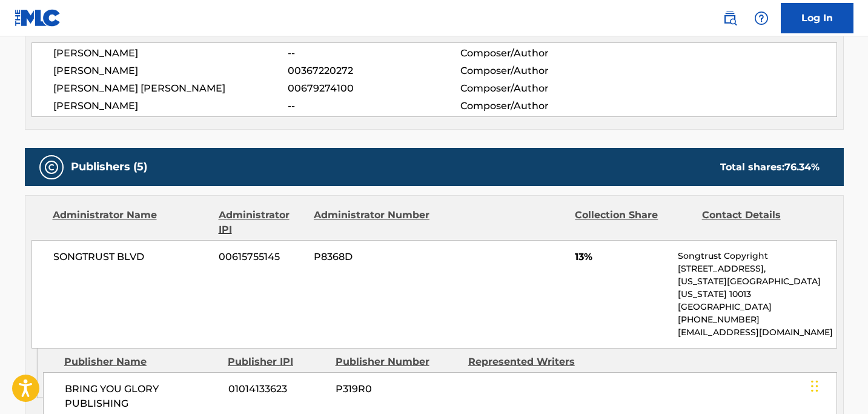 This screenshot has height=414, width=868. What do you see at coordinates (730, 18) in the screenshot?
I see `a: Public Search` at bounding box center [730, 18].